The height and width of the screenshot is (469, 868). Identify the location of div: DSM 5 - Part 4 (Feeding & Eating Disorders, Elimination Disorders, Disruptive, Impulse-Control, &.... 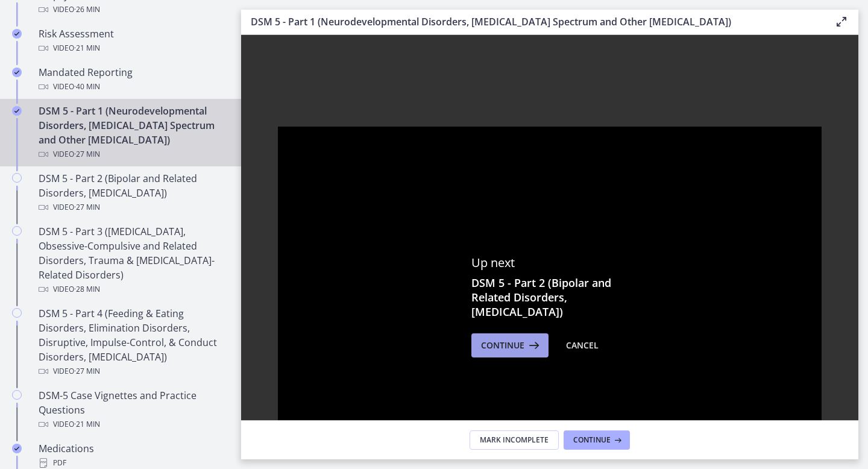
(133, 342).